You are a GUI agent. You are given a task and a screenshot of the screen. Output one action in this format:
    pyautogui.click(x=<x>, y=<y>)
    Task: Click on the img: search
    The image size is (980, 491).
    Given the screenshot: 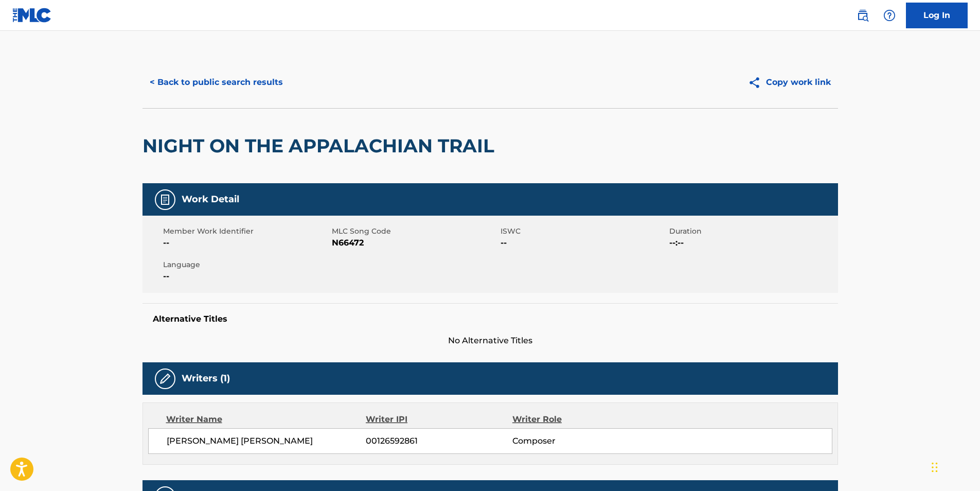 What is the action you would take?
    pyautogui.click(x=863, y=15)
    